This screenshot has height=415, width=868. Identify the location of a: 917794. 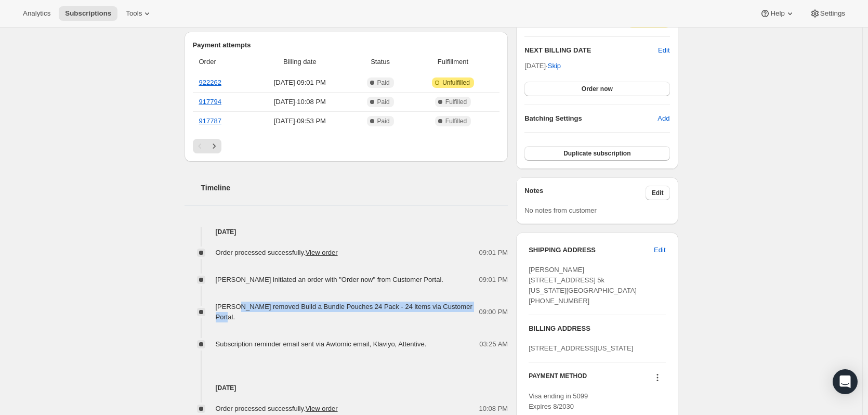
(210, 102).